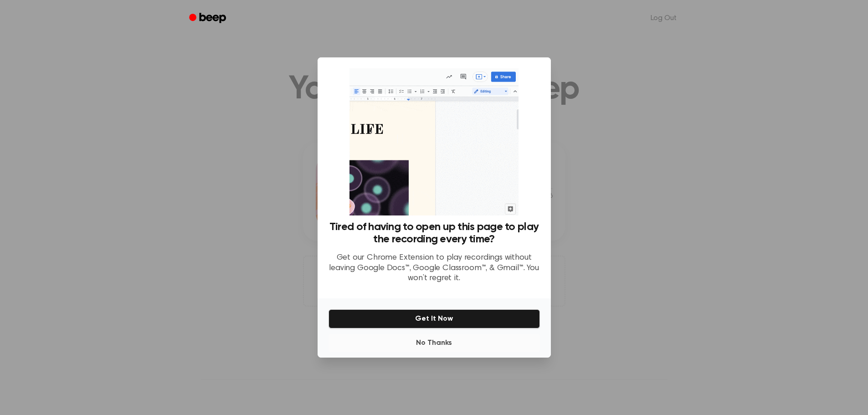 The height and width of the screenshot is (415, 868). I want to click on p: Get our Chrome Extension to play recordings without leaving Google Docs™, Google Classroom™, & Gm..., so click(434, 268).